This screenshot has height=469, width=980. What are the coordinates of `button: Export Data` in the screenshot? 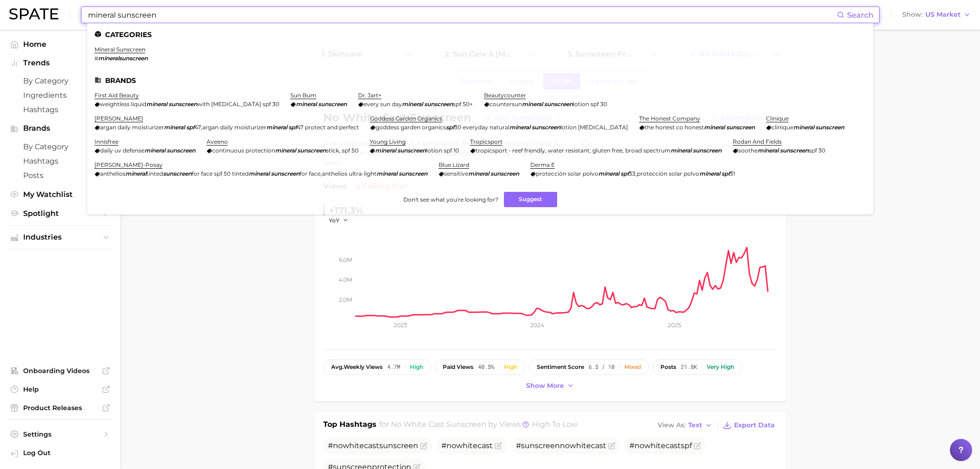 It's located at (749, 425).